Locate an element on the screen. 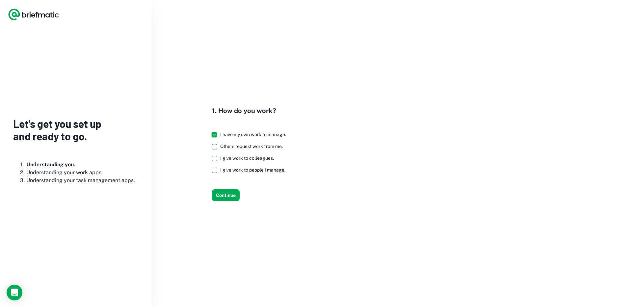  span: I give work to people I manage. is located at coordinates (253, 170).